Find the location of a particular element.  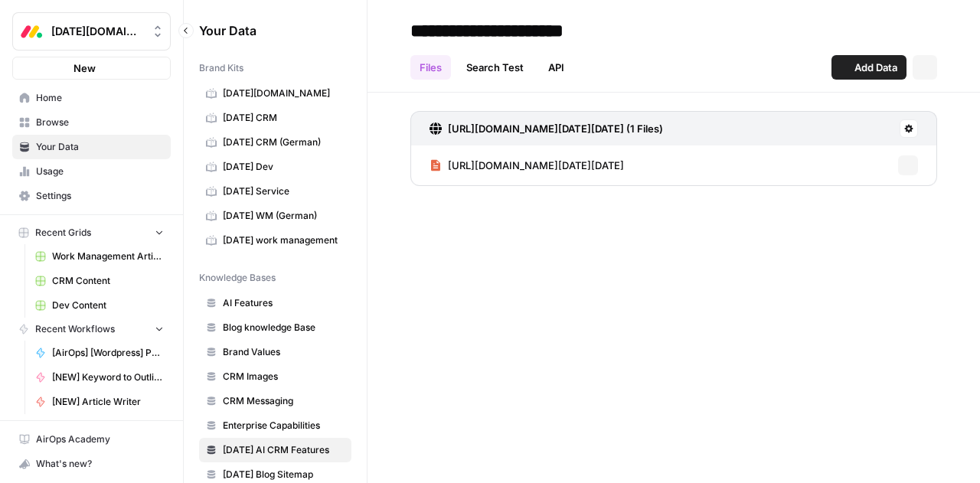

a: Dev Content is located at coordinates (99, 305).